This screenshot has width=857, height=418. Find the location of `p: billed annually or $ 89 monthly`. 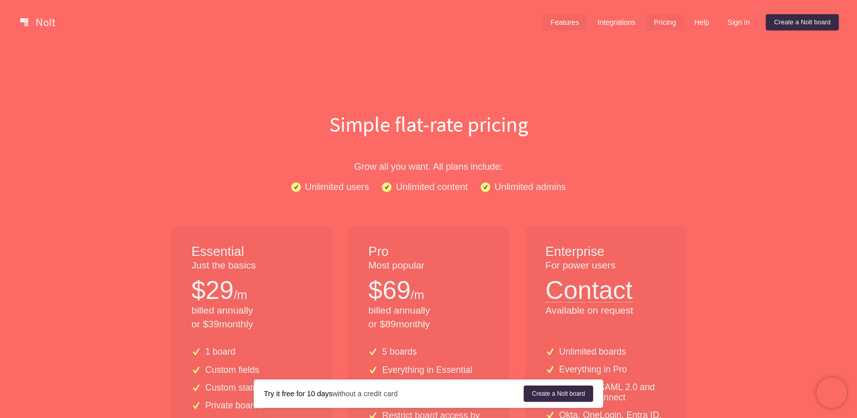

p: billed annually or $ 89 monthly is located at coordinates (428, 317).